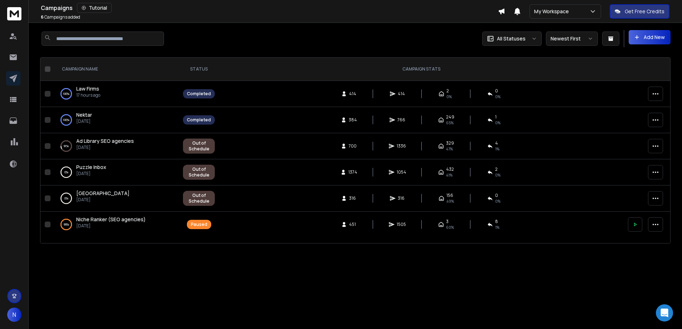 The image size is (682, 329). Describe the element at coordinates (497, 222) in the screenshot. I see `span: 8` at that location.